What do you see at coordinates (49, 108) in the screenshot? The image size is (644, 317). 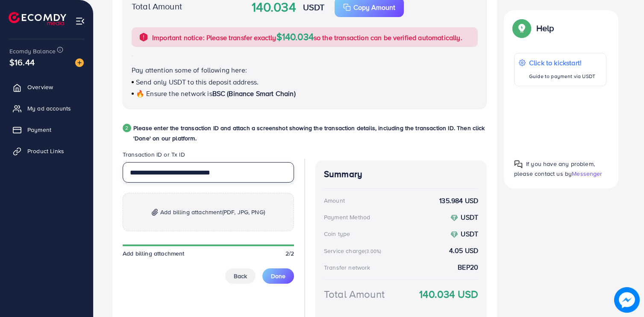 I see `span: My ad accounts` at bounding box center [49, 108].